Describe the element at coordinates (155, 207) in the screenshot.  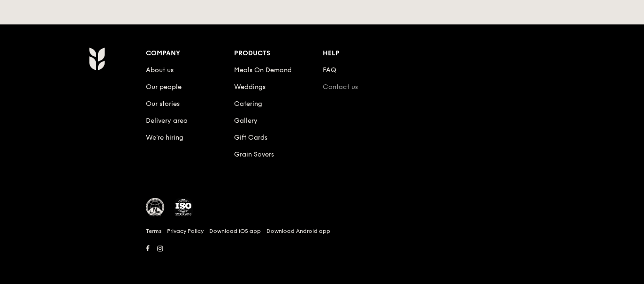
I see `img: MUIS Halal Certified` at that location.